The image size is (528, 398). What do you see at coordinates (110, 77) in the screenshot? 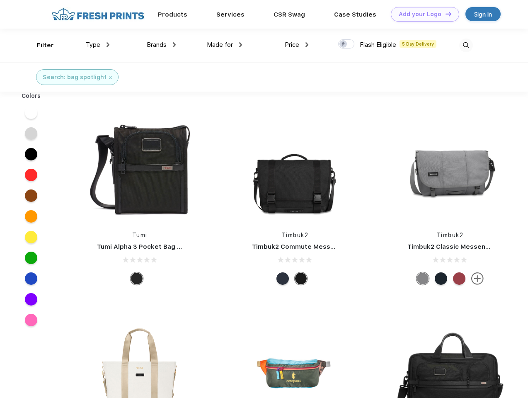
I see `img: filter_cancel.svg` at bounding box center [110, 77].